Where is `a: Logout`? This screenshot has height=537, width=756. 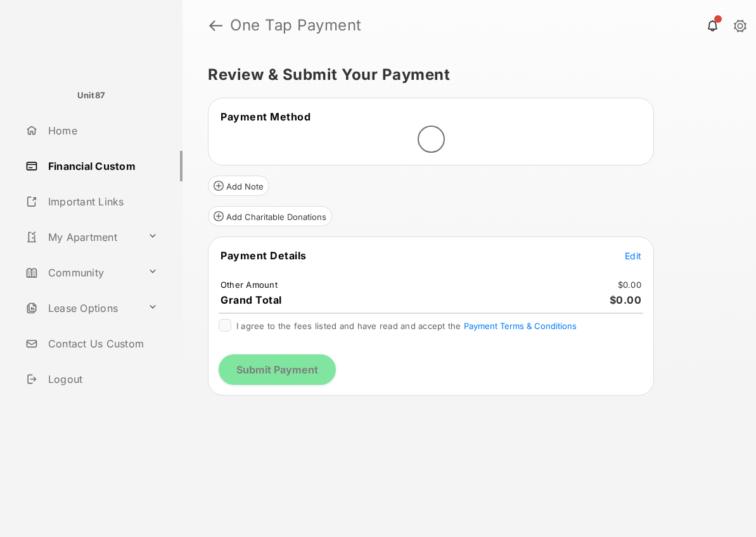 a: Logout is located at coordinates (101, 379).